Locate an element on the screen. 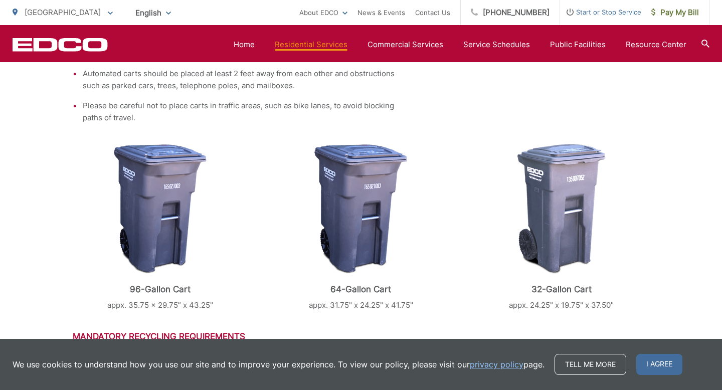 The image size is (722, 390). img: cart-trash-32.png is located at coordinates (561, 209).